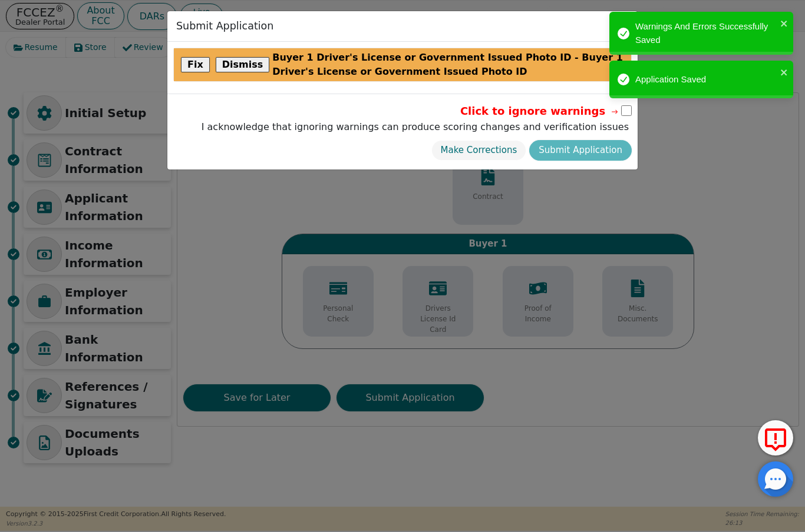  I want to click on button: Dismiss, so click(243, 65).